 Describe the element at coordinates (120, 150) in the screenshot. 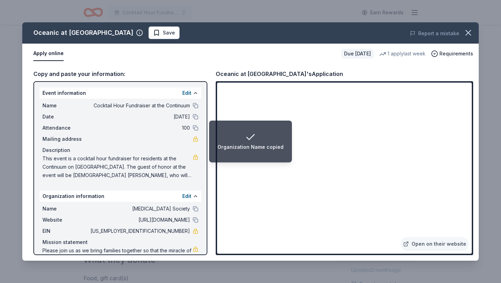

I see `div: Description` at that location.